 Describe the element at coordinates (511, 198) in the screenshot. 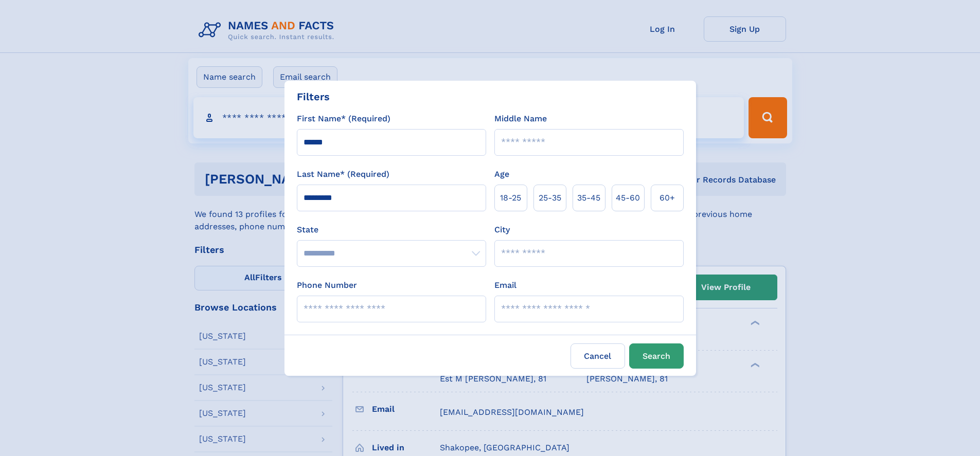

I see `span: 18‑25` at that location.